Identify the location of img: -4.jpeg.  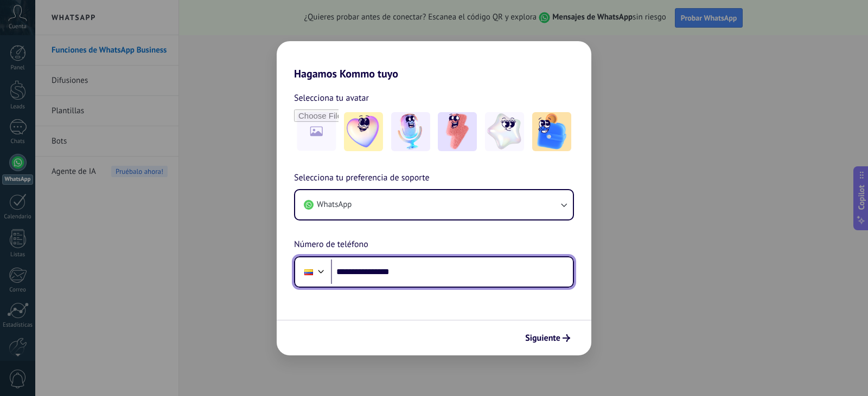
(505, 132).